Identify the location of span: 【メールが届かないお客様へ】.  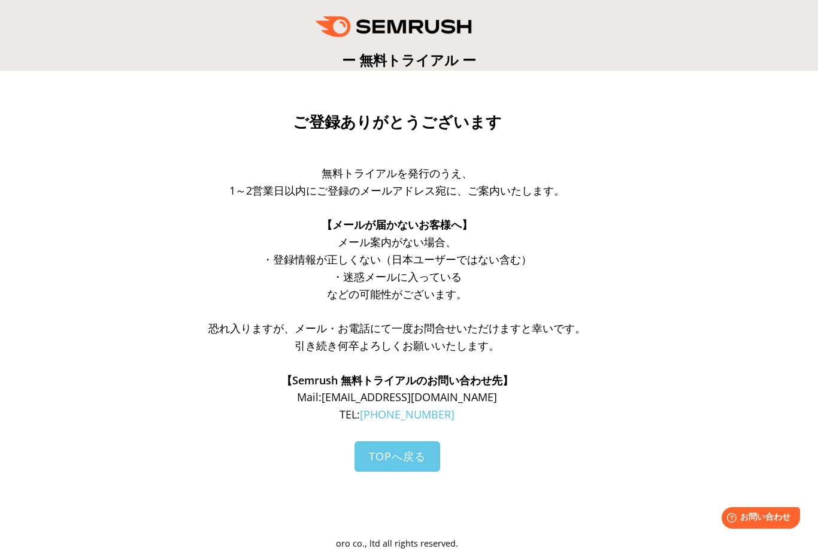
(397, 225).